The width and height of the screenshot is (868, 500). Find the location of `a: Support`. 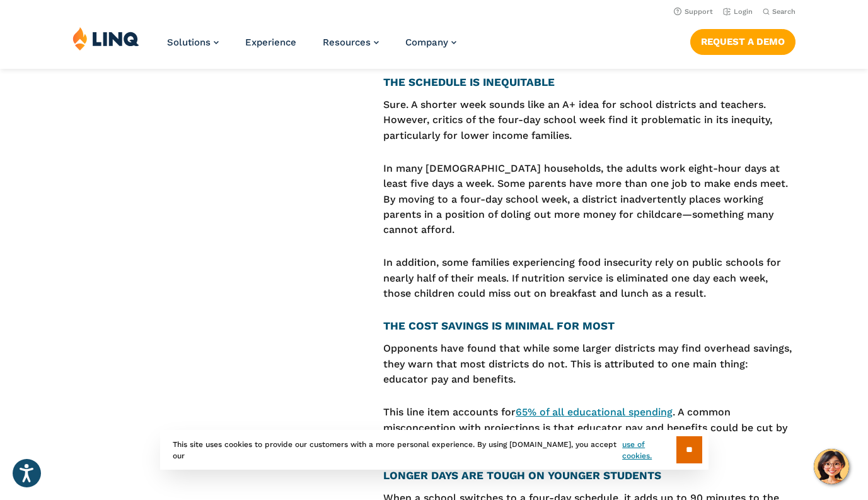

a: Support is located at coordinates (693, 11).